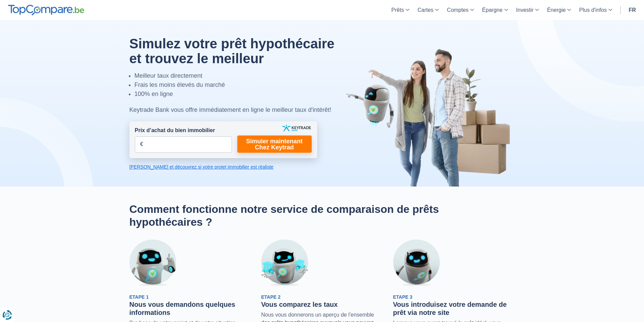 This screenshot has width=644, height=322. What do you see at coordinates (242, 85) in the screenshot?
I see `li: Frais les moins élevés du marché` at bounding box center [242, 85].